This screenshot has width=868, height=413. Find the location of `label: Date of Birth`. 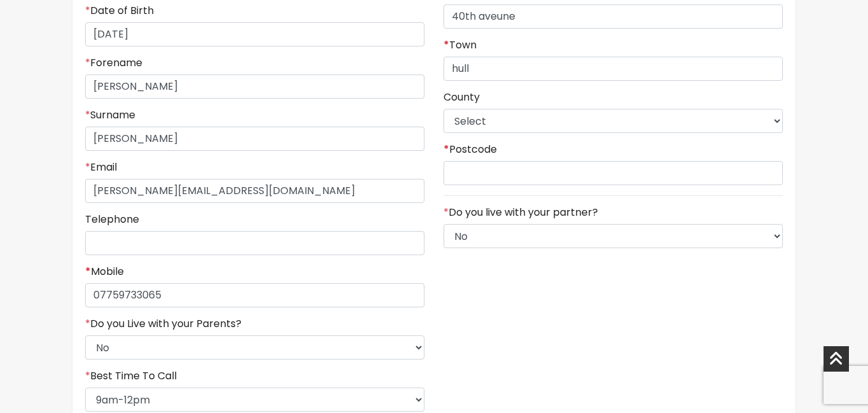

label: Date of Birth is located at coordinates (120, 11).